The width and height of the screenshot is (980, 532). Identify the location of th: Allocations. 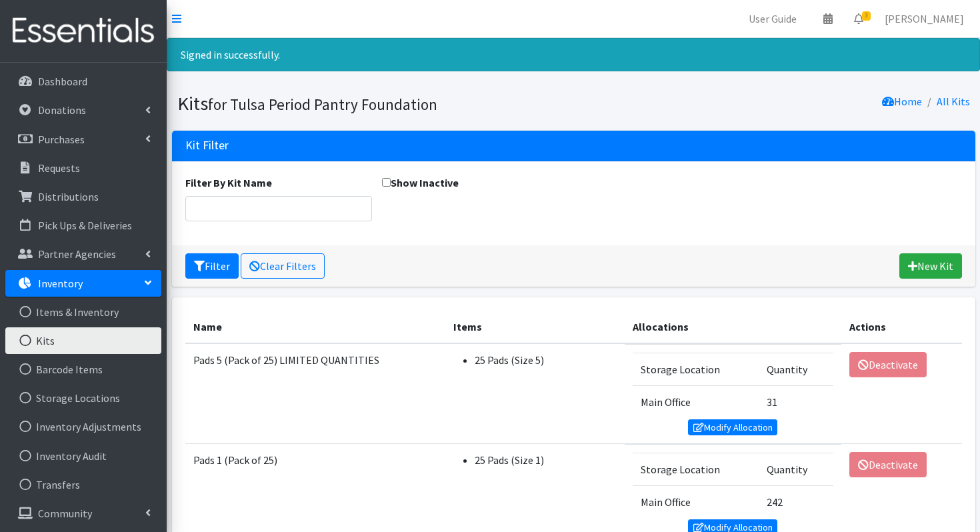
(733, 326).